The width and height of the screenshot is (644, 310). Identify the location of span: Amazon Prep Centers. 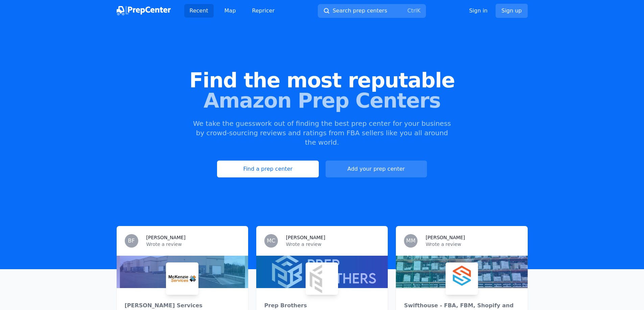
(322, 101).